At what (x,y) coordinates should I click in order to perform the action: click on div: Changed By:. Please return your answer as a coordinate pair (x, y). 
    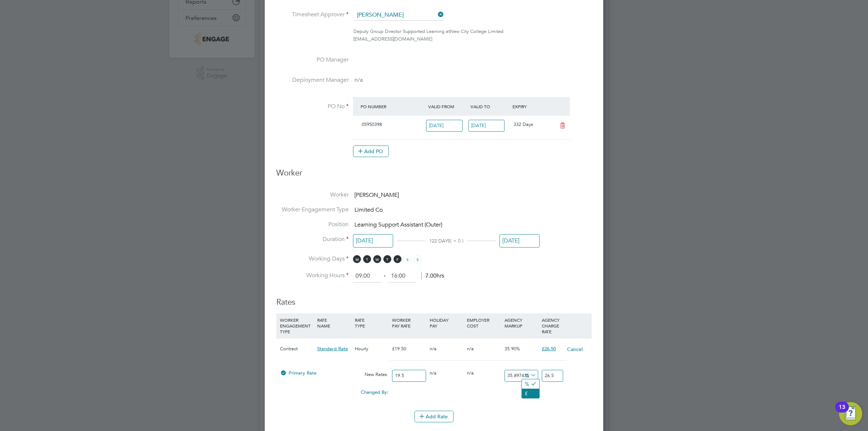
    Looking at the image, I should click on (334, 392).